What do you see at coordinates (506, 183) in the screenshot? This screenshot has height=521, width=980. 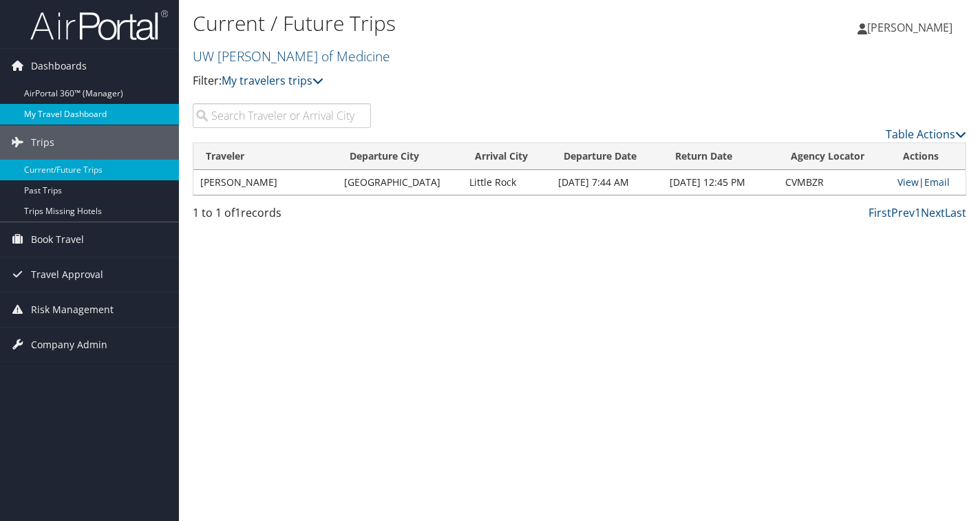 I see `td: Little Rock` at bounding box center [506, 183].